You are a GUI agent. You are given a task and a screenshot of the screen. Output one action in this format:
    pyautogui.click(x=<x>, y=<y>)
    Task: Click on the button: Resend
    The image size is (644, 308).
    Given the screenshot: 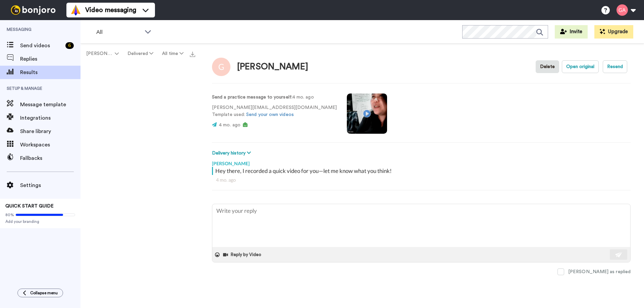 What is the action you would take?
    pyautogui.click(x=615, y=67)
    